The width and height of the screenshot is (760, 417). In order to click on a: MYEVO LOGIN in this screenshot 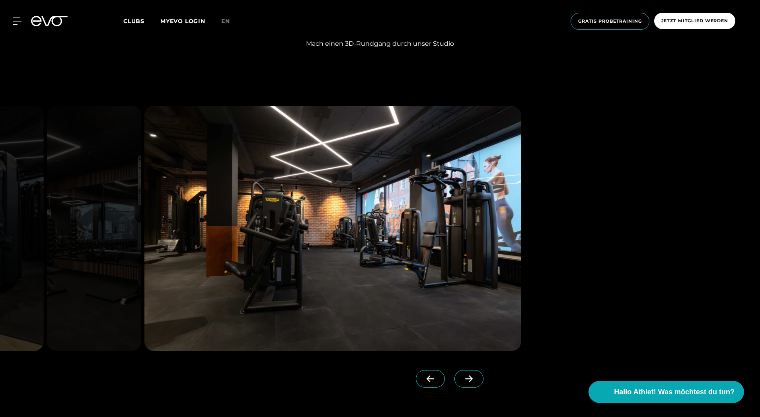, I will do `click(183, 21)`.